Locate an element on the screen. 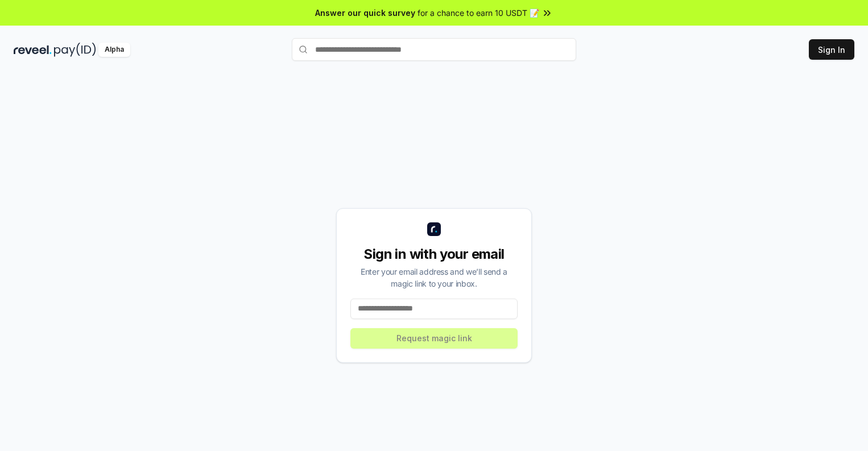 The image size is (868, 451). img: reveel_dark is located at coordinates (32, 49).